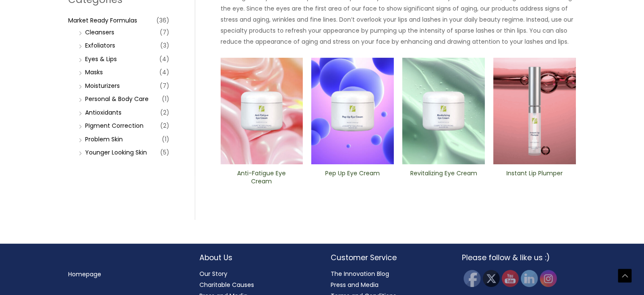  I want to click on a: Homepage, so click(85, 274).